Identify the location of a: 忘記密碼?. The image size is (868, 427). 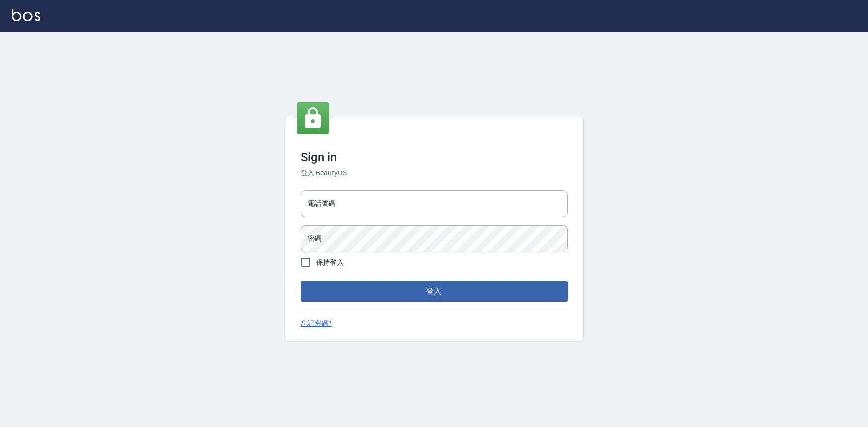
(316, 323).